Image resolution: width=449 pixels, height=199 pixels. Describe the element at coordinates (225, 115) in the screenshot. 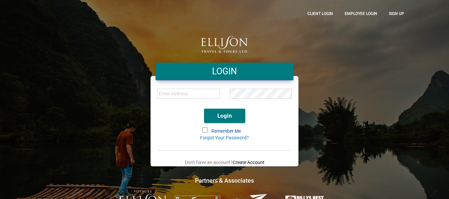

I see `button: Login` at that location.